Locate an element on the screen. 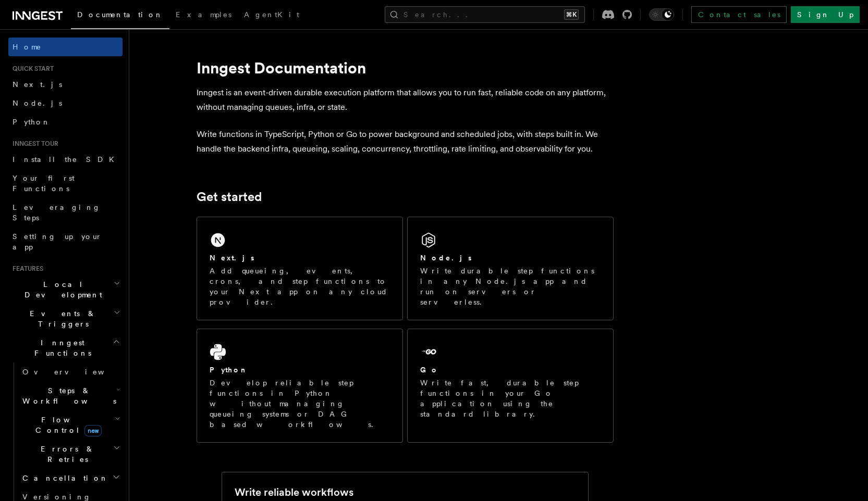 The height and width of the screenshot is (501, 868). span: Quick start is located at coordinates (30, 69).